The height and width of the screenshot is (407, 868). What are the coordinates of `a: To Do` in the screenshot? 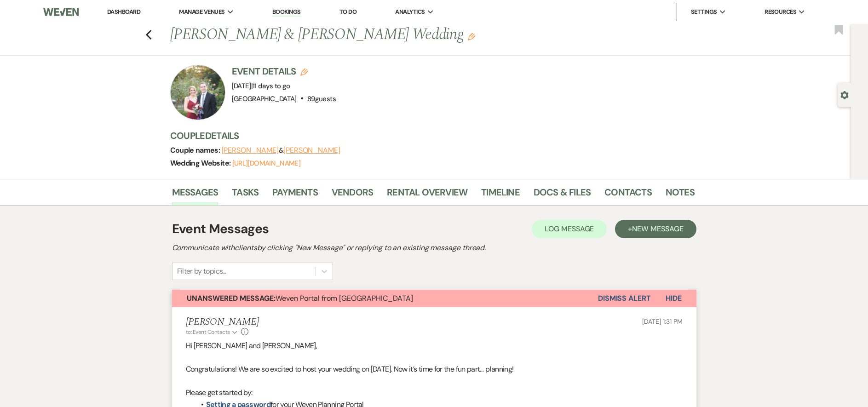 It's located at (348, 11).